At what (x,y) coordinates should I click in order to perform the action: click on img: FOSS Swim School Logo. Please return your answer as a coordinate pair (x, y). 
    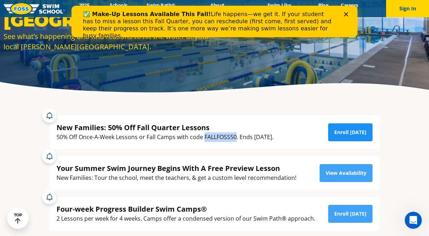
    Looking at the image, I should click on (34, 9).